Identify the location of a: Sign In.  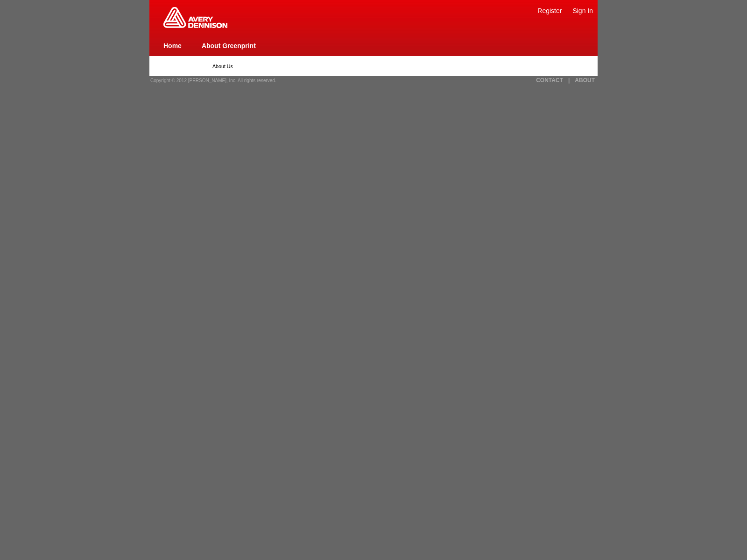
(583, 11).